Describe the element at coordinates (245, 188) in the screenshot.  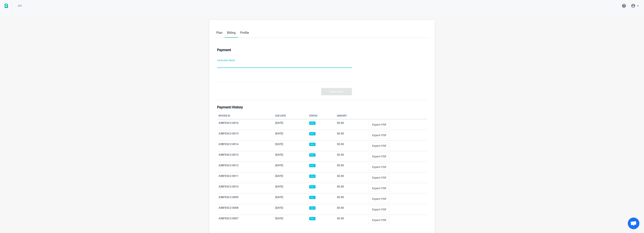
I see `td: A5BFE6C2-0010` at that location.